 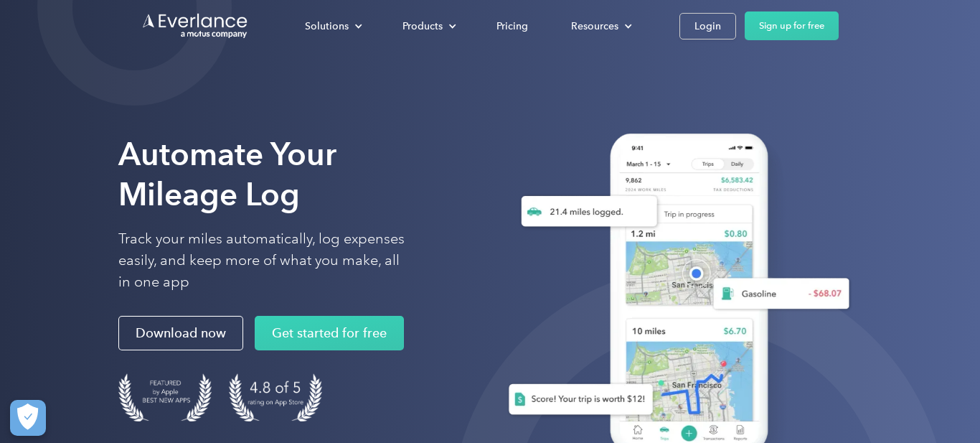 I want to click on a: Pricing, so click(x=512, y=26).